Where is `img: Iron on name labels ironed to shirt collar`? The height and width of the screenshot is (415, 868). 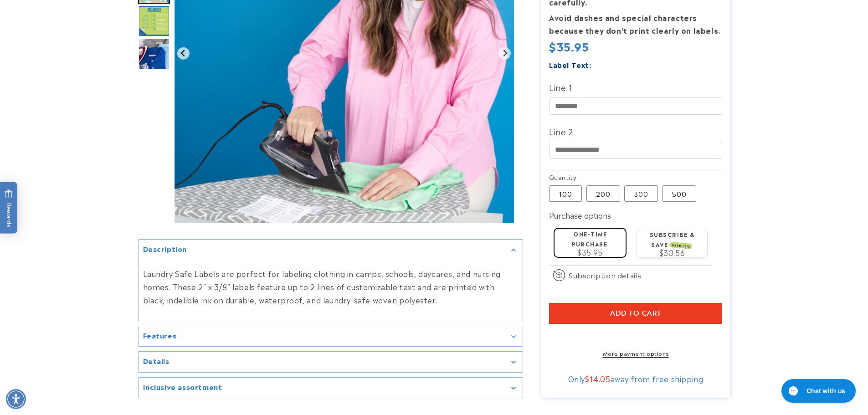
img: Iron on name labels ironed to shirt collar is located at coordinates (154, 55).